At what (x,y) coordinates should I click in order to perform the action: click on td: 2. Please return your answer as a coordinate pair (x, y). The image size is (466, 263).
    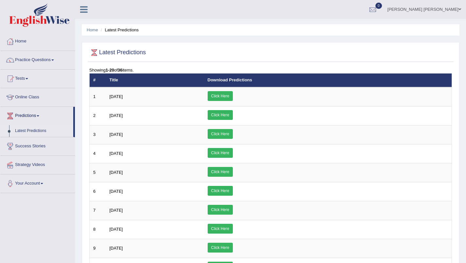
    Looking at the image, I should click on (98, 116).